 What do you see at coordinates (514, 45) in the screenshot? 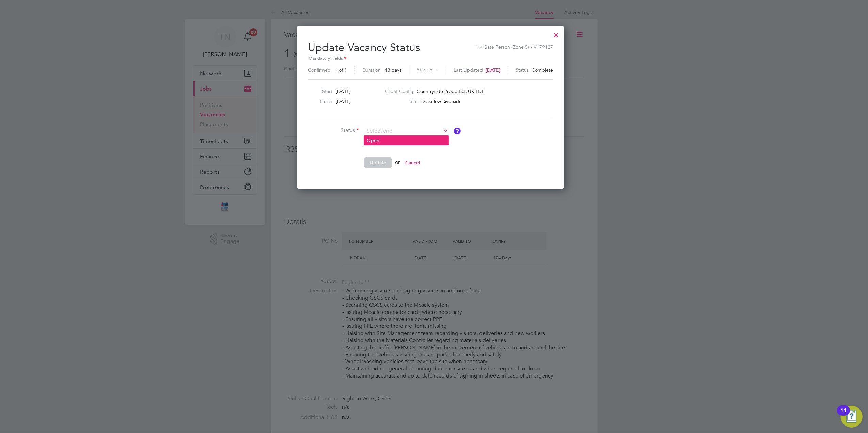
I see `span: 1 x Gate Person (Zone 5) - V179127` at bounding box center [514, 45].